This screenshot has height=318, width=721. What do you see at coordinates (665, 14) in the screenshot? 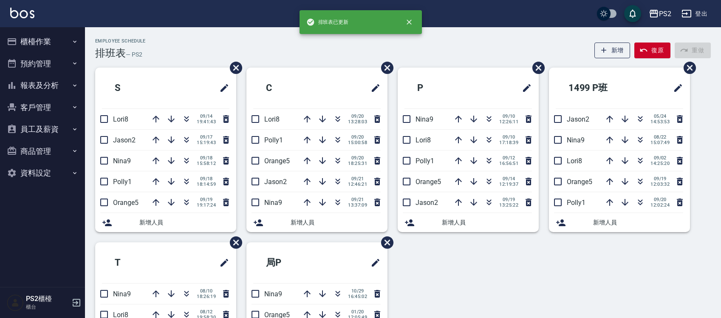
I see `div: PS2` at bounding box center [665, 14].